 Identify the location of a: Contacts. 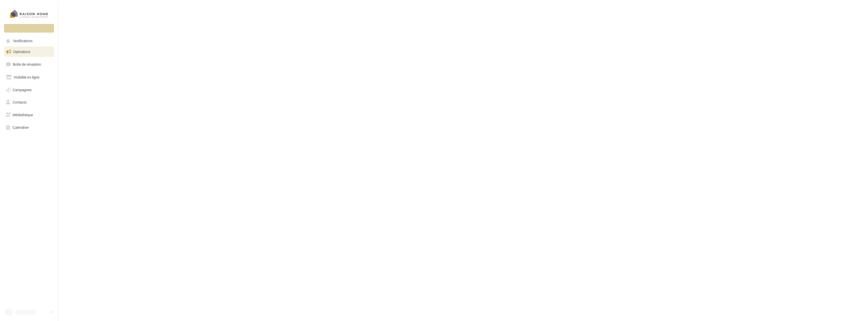
(29, 102).